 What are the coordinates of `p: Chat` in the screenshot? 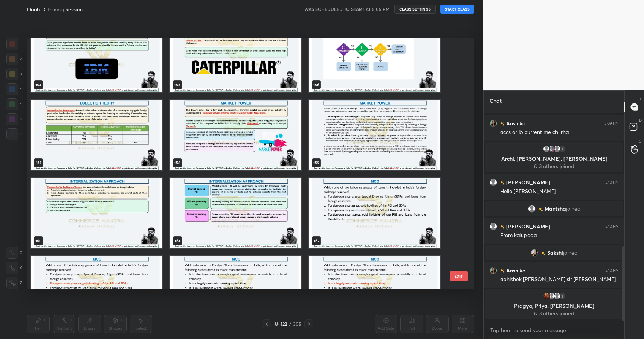 It's located at (496, 101).